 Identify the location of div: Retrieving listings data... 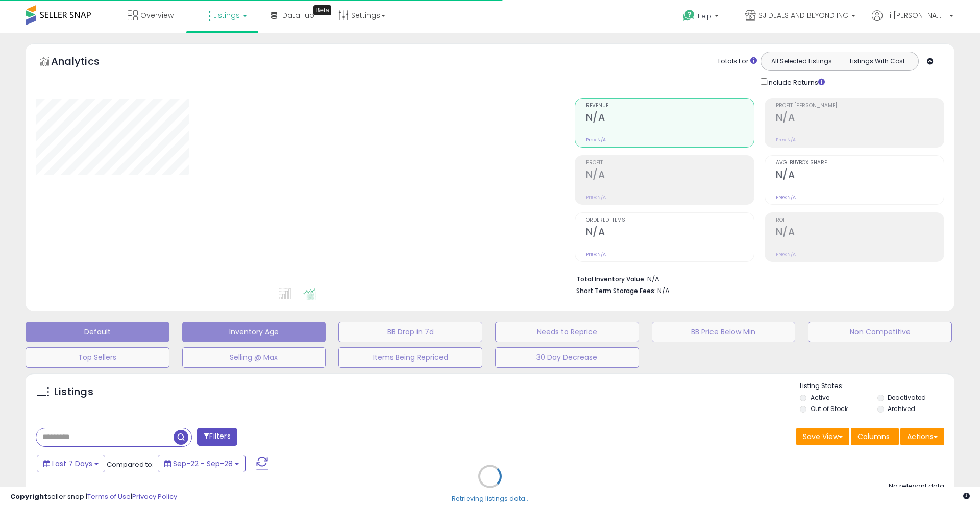
(490, 498).